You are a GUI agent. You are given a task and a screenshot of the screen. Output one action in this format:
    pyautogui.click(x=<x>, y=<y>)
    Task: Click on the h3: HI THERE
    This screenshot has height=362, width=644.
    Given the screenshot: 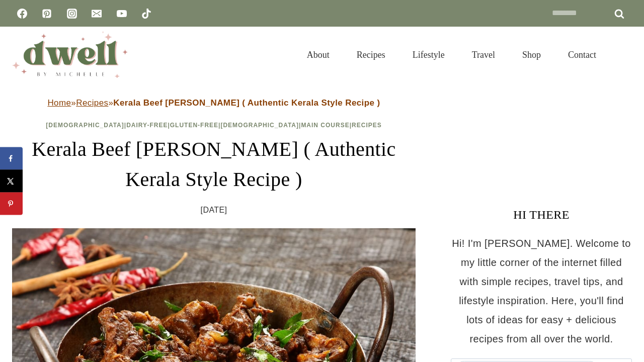 What is the action you would take?
    pyautogui.click(x=541, y=214)
    